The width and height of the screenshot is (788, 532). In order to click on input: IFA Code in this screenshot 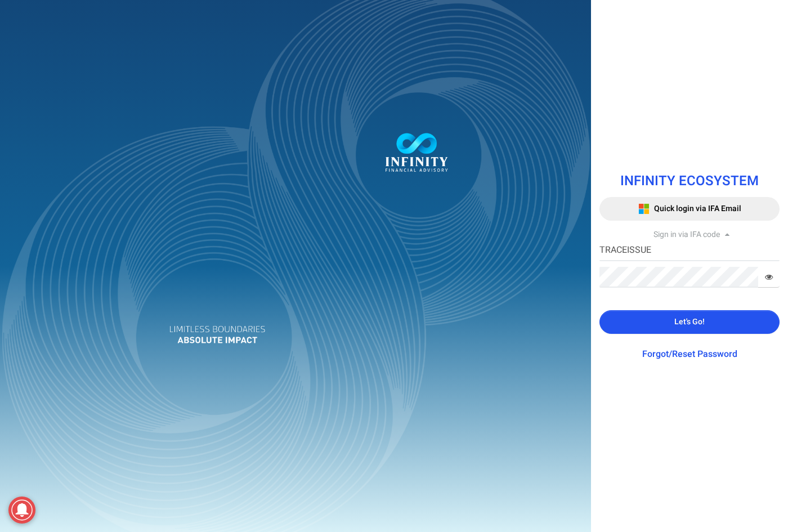, I will do `click(690, 250)`.